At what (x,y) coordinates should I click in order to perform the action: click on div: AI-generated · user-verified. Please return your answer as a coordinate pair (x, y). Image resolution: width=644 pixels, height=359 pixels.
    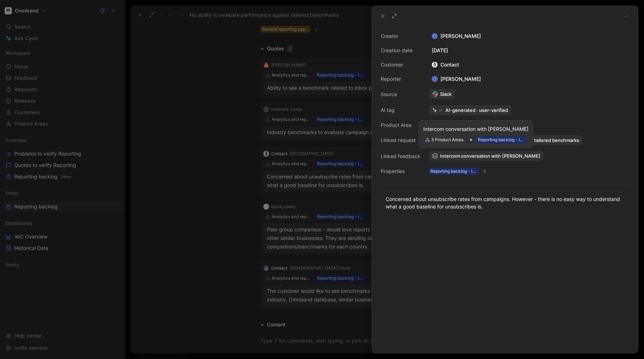
    Looking at the image, I should click on (477, 110).